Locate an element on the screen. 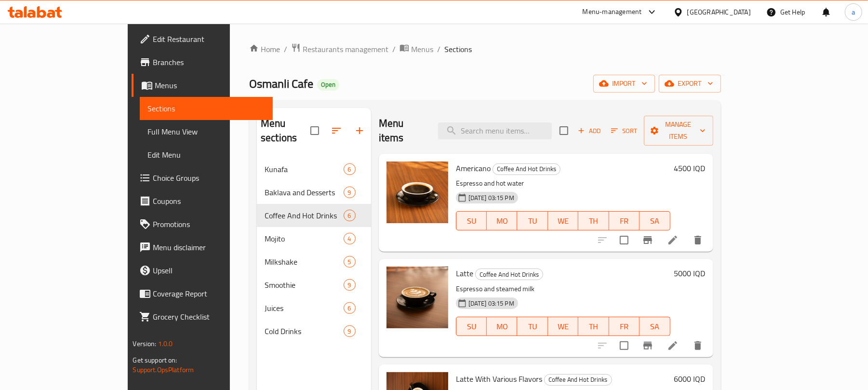 This screenshot has height=390, width=868. button: Add section is located at coordinates (359, 130).